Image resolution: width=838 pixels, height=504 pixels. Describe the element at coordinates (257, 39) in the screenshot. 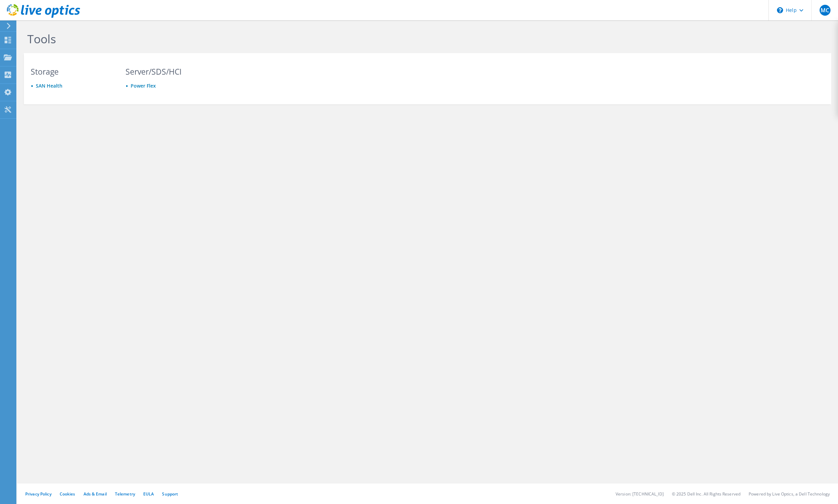

I see `h1: Tools` at that location.